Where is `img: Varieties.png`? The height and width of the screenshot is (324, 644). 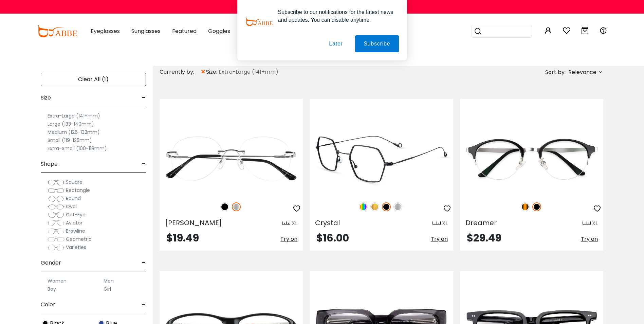 img: Varieties.png is located at coordinates (56, 248).